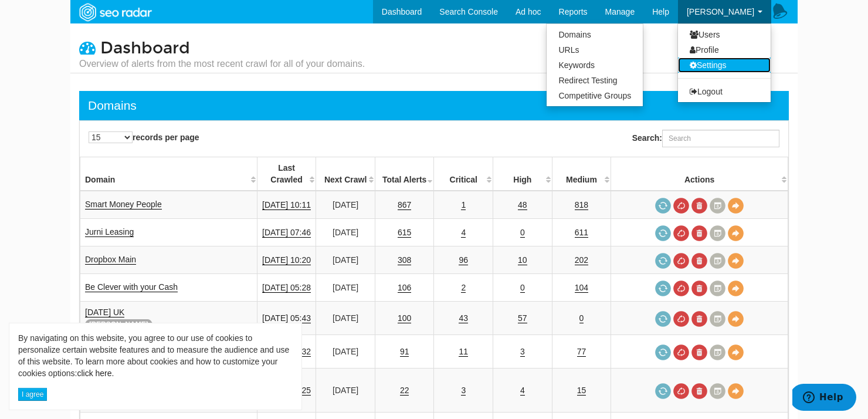  Describe the element at coordinates (463, 351) in the screenshot. I see `a: 11` at that location.